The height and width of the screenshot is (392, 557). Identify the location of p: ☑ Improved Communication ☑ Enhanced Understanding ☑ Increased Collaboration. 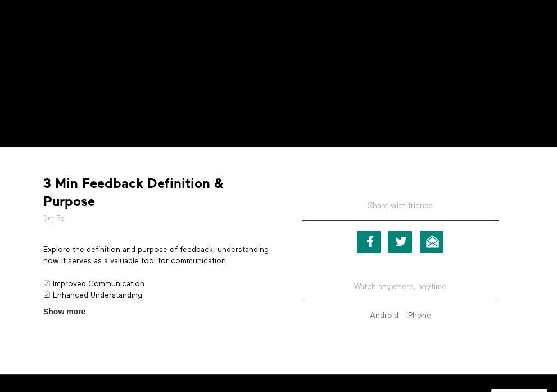
(157, 295).